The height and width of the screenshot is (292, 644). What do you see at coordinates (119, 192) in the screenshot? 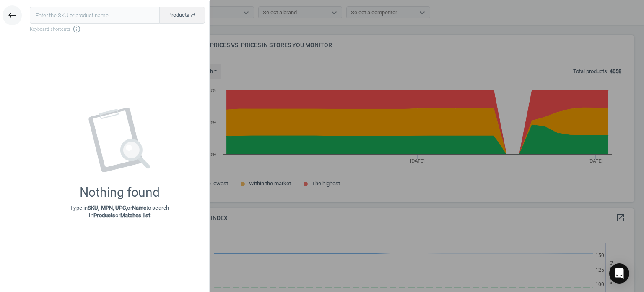
I see `div: Nothing found` at bounding box center [119, 192].